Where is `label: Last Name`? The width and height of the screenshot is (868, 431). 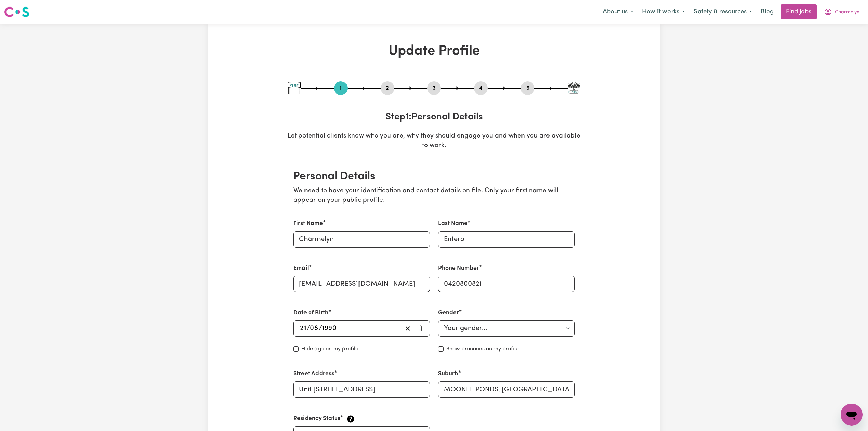 label: Last Name is located at coordinates (453, 224).